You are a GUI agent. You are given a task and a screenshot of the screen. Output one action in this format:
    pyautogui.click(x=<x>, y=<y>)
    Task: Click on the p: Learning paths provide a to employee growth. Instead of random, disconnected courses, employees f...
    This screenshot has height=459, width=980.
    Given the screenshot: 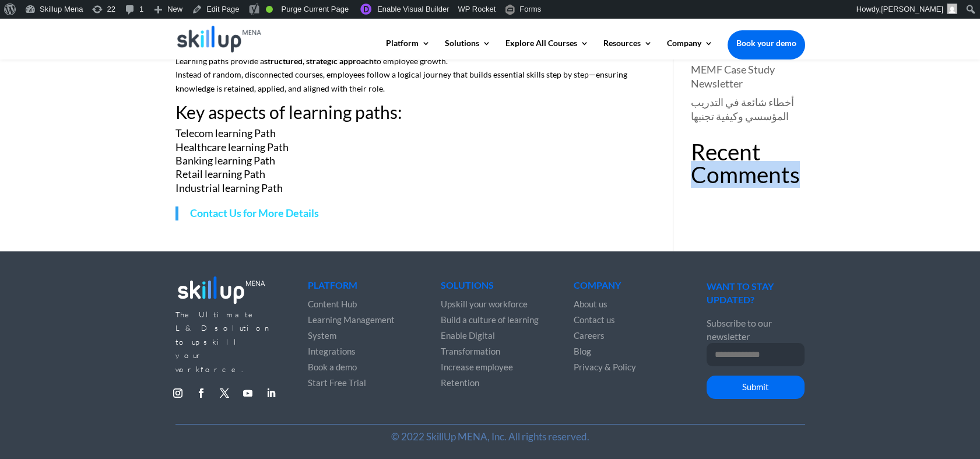 What is the action you would take?
    pyautogui.click(x=407, y=79)
    